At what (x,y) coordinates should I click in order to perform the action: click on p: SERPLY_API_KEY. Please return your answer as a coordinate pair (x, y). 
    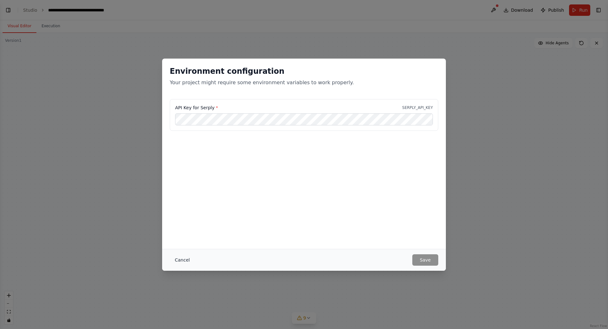
    Looking at the image, I should click on (418, 108).